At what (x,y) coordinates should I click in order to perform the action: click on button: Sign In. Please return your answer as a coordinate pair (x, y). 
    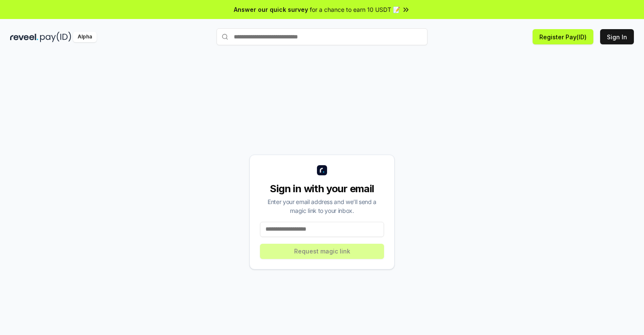
    Looking at the image, I should click on (618, 36).